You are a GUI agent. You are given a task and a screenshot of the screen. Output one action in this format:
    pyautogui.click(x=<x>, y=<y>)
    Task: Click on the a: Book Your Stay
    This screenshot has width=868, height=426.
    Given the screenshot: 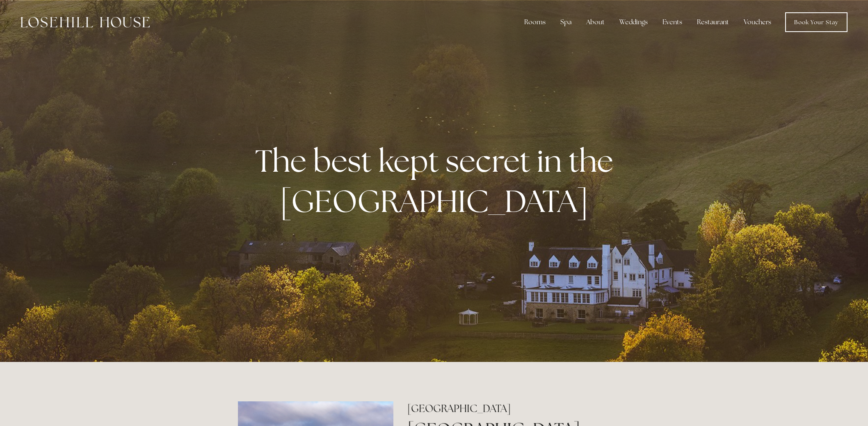 What is the action you would take?
    pyautogui.click(x=816, y=22)
    